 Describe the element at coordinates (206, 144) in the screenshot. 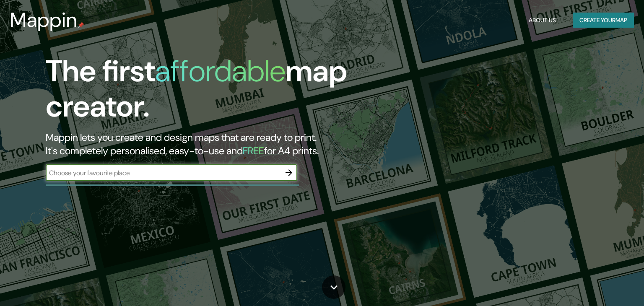

I see `h2: Mappin lets you create and design maps that are ready to print. It's completely personalised, eas...` at that location.